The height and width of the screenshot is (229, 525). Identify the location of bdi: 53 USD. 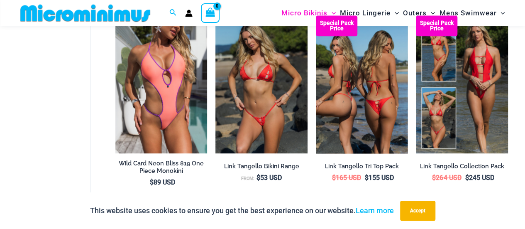
(269, 177).